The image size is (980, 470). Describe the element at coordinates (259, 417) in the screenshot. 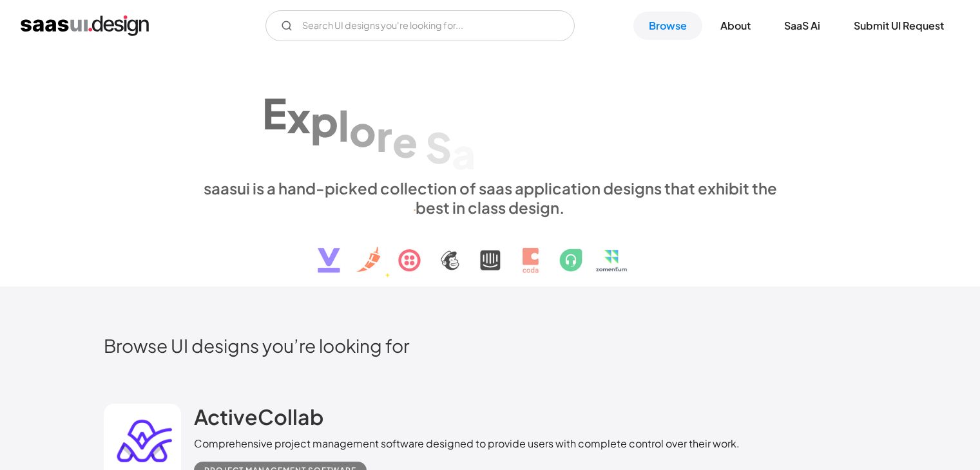

I see `h2: ActiveCollab` at that location.